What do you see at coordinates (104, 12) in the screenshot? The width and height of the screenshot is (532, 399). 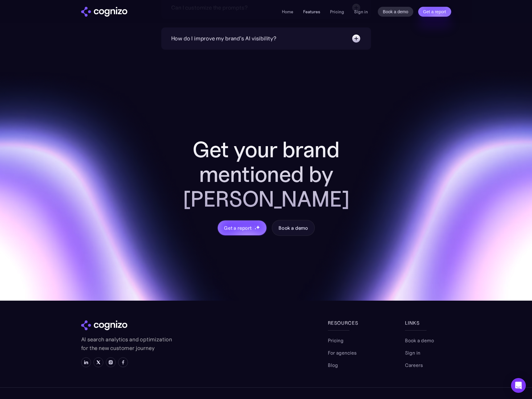 I see `a: home` at bounding box center [104, 12].